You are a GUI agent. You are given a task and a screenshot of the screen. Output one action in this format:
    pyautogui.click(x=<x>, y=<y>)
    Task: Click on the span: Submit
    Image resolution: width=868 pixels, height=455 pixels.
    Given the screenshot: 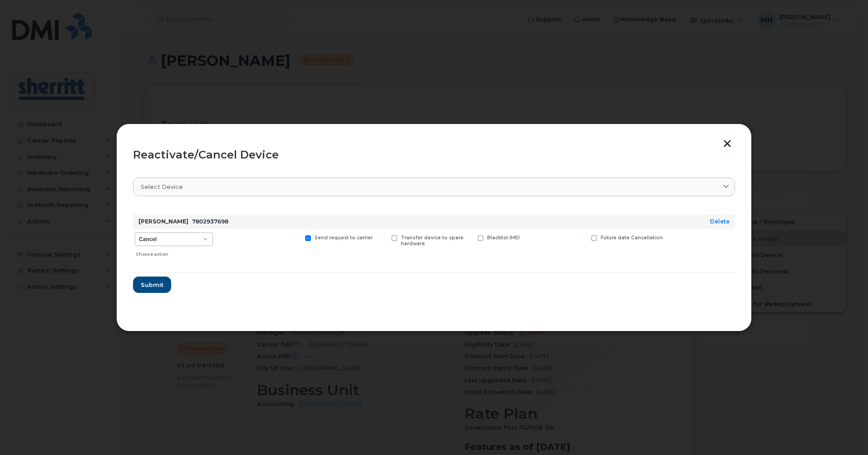 What is the action you would take?
    pyautogui.click(x=152, y=285)
    